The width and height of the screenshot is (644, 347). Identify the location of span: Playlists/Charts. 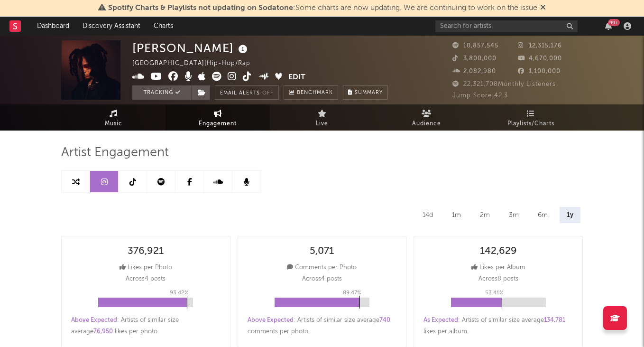
(531, 123).